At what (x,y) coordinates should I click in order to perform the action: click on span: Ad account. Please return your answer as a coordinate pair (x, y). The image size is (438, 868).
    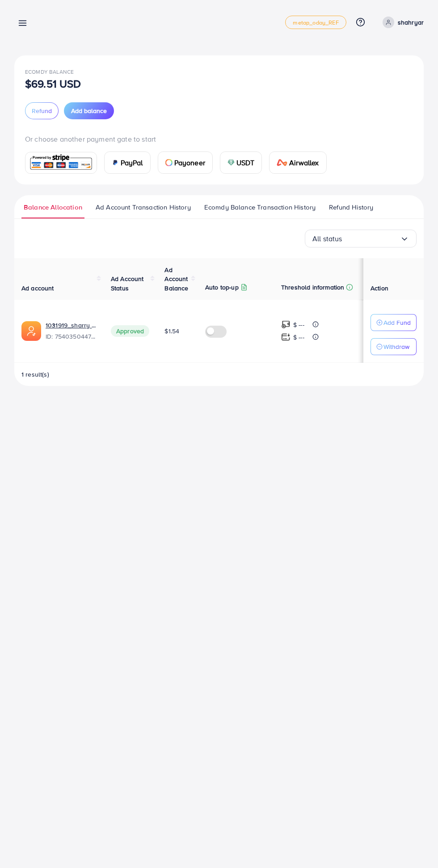
    Looking at the image, I should click on (38, 288).